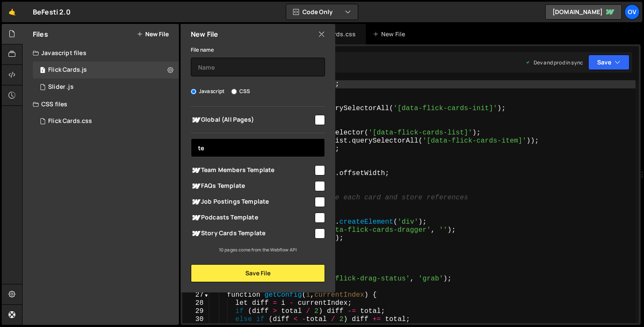  I want to click on div: Flick Cards.js, so click(67, 70).